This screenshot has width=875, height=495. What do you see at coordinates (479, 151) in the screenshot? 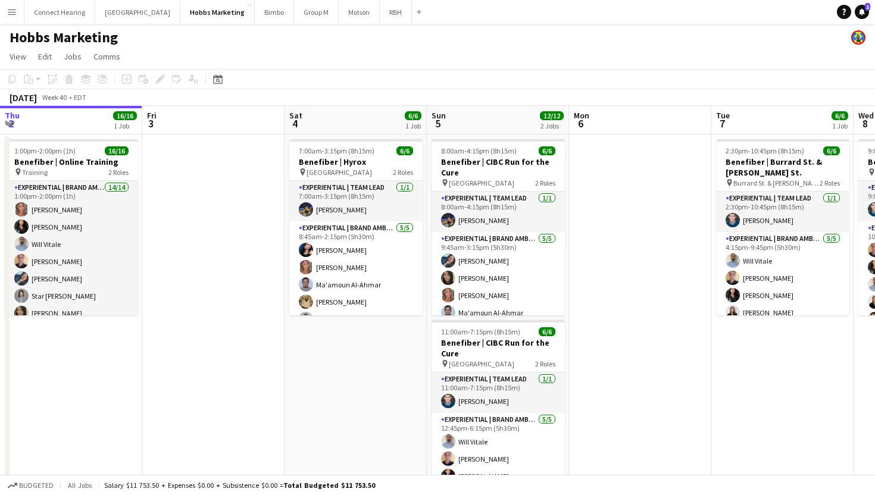
I see `span: 8:00am-4:15pm (8h15m)` at bounding box center [479, 151].